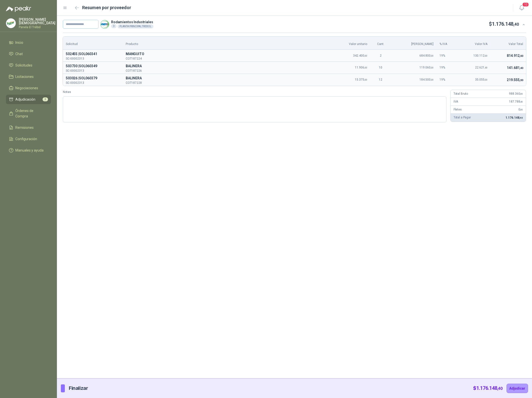 The width and height of the screenshot is (532, 398). What do you see at coordinates (93, 66) in the screenshot?
I see `p: 503730 | SOL060349` at bounding box center [93, 66].